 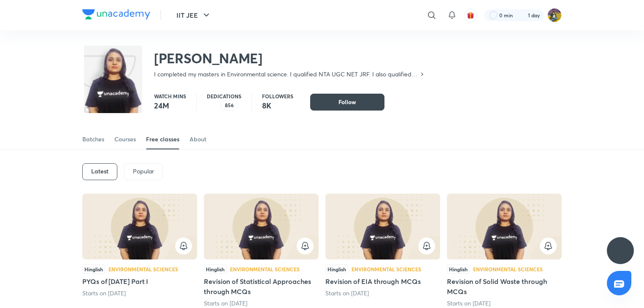 What do you see at coordinates (116, 14) in the screenshot?
I see `img: Company Logo` at bounding box center [116, 14].